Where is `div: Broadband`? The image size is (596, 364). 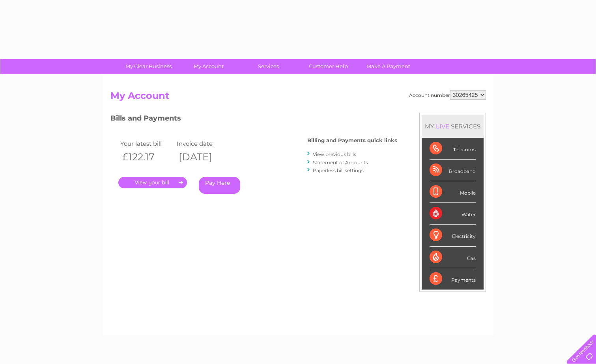
div: Broadband is located at coordinates (452, 170).